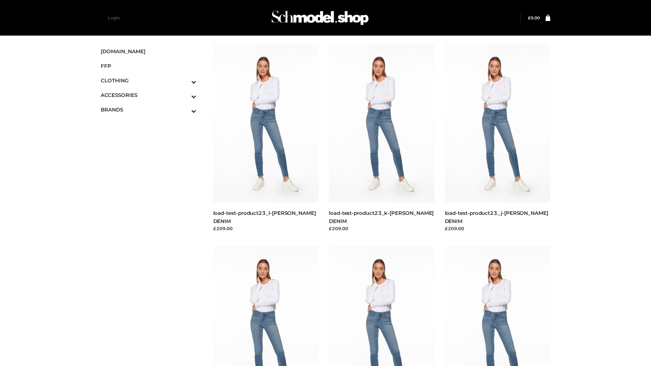 This screenshot has width=651, height=366. I want to click on a: CLOTHINGToggle Submenu, so click(149, 80).